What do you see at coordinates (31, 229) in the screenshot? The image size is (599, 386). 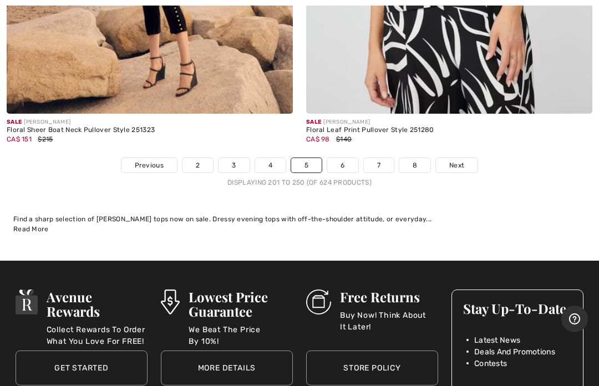 I see `span: Read More` at bounding box center [31, 229].